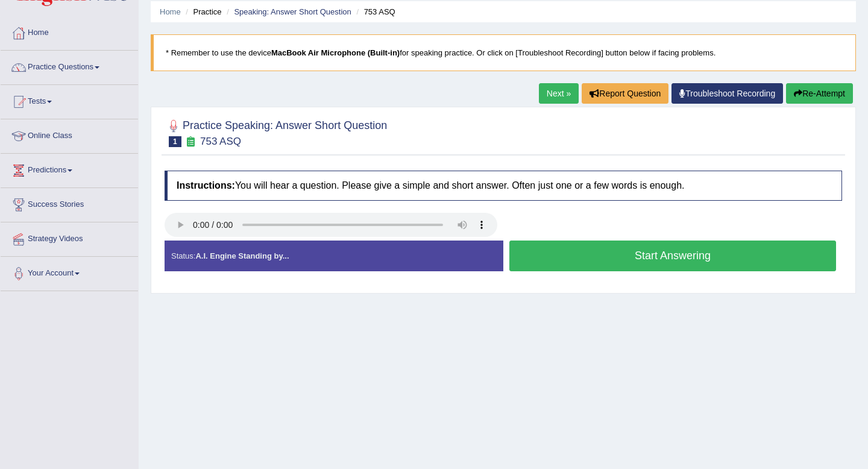  Describe the element at coordinates (69, 169) in the screenshot. I see `a: Predictions` at that location.